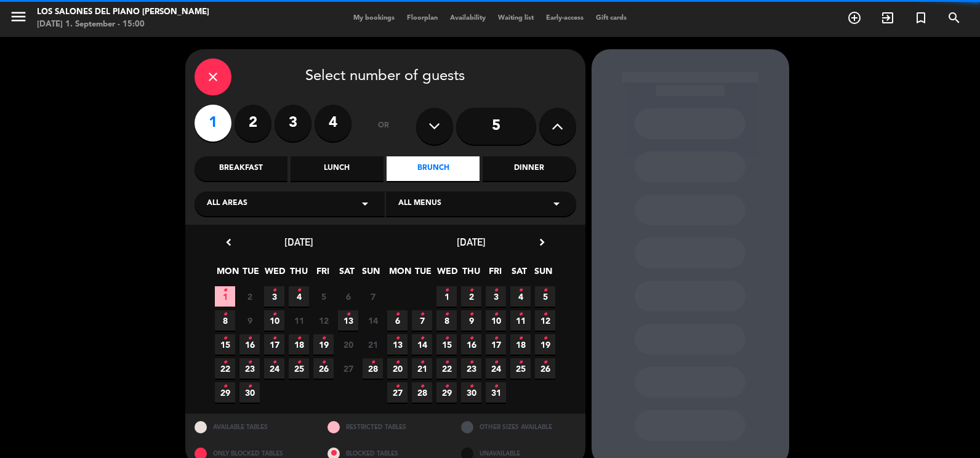  I want to click on span: 25, so click(299, 368).